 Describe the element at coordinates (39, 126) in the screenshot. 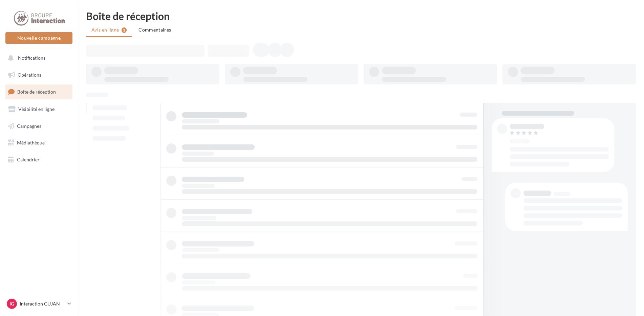

I see `a: Campagnes` at that location.